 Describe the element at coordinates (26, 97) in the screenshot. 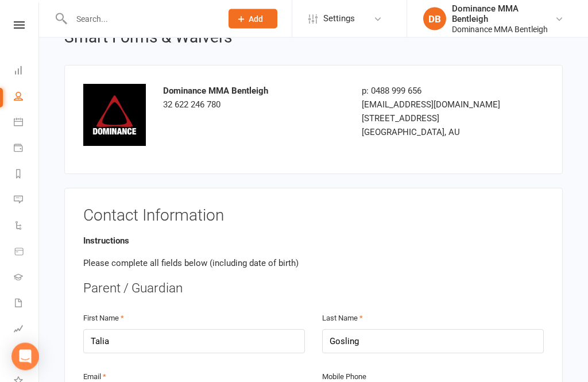

I see `a: People` at that location.